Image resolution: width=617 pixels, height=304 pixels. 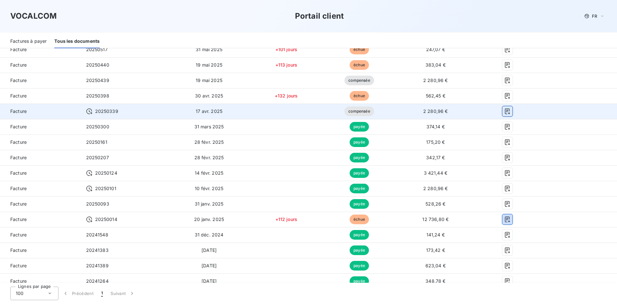 What do you see at coordinates (286, 219) in the screenshot?
I see `span: +112 jours` at bounding box center [286, 219].